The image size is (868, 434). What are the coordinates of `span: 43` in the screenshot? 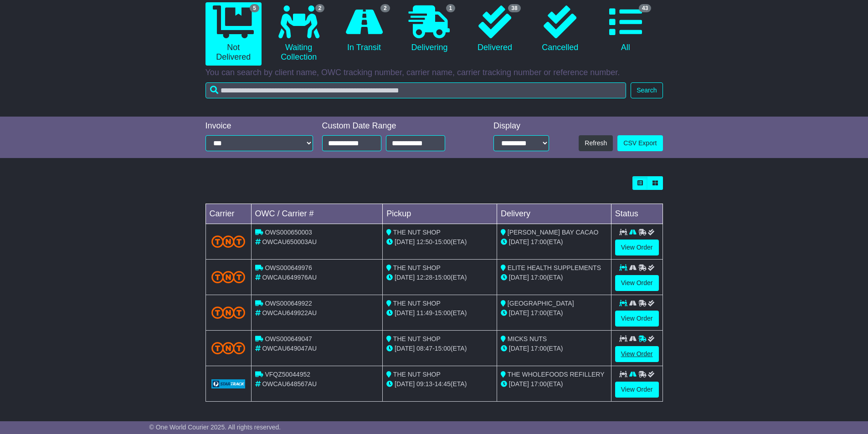 It's located at (645, 8).